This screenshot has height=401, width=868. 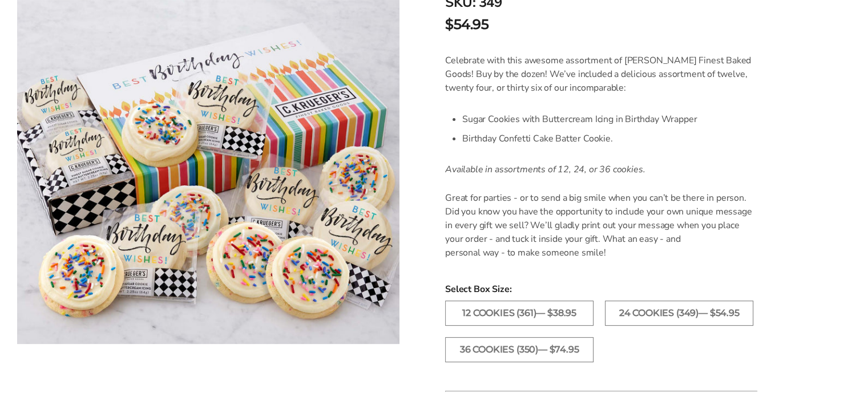 I want to click on p: Great for parties - or to send a big smile when you can’t be there in person. Did you know you ha..., so click(x=601, y=225).